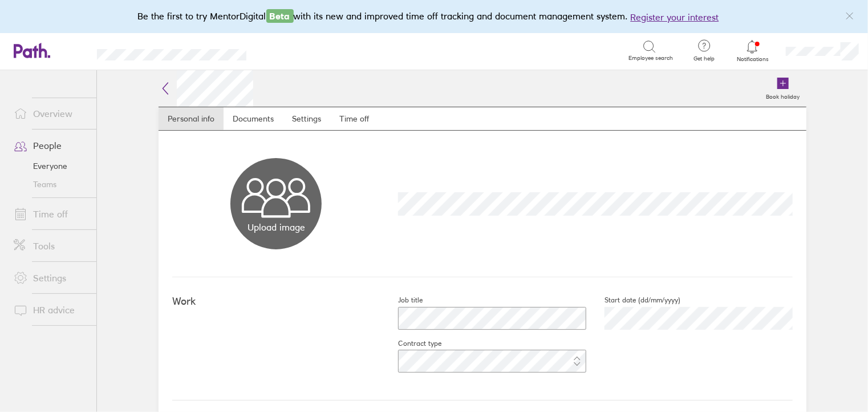  Describe the element at coordinates (292, 51) in the screenshot. I see `div: Search` at that location.